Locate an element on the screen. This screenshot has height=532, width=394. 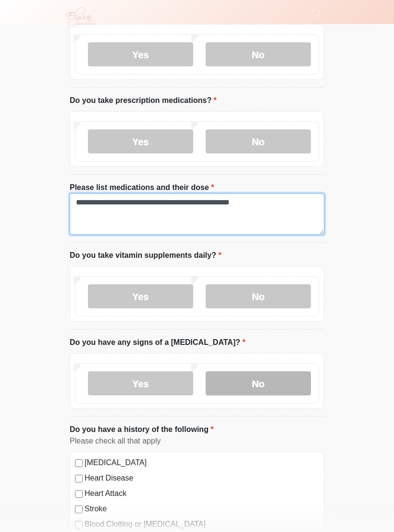
input: Stroke is located at coordinates (79, 509).